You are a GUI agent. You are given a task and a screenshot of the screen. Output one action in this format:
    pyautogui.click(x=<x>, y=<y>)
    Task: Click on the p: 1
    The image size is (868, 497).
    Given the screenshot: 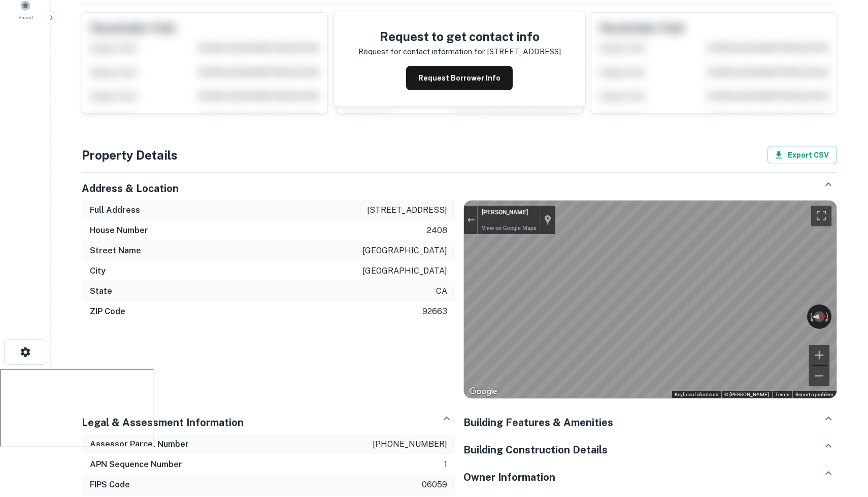 What is the action you would take?
    pyautogui.click(x=446, y=465)
    